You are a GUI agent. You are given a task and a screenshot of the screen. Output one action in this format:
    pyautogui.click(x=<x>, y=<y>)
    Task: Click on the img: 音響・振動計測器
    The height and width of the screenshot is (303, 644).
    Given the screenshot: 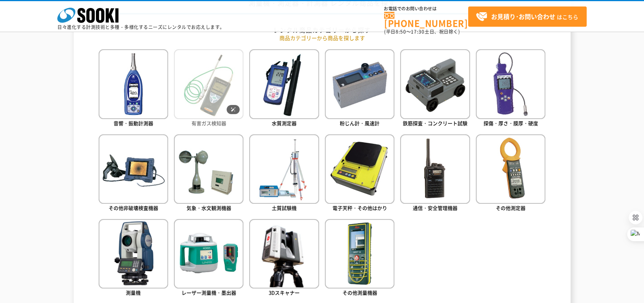 What is the action you would take?
    pyautogui.click(x=134, y=84)
    